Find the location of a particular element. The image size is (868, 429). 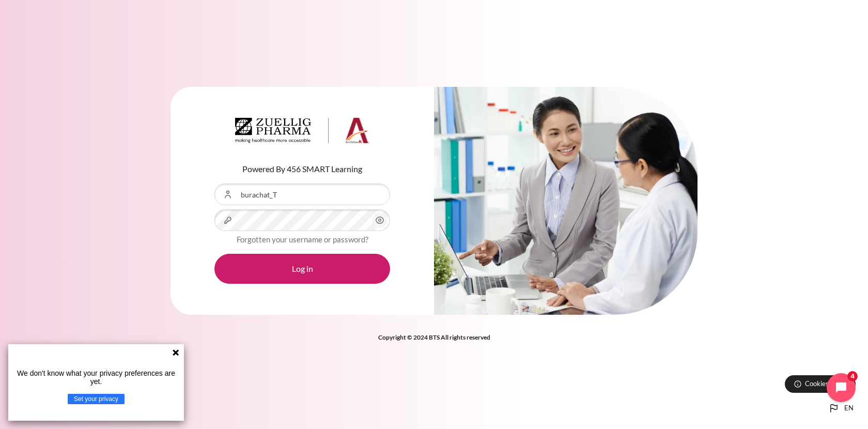

button: Cookies notice is located at coordinates (820, 384).